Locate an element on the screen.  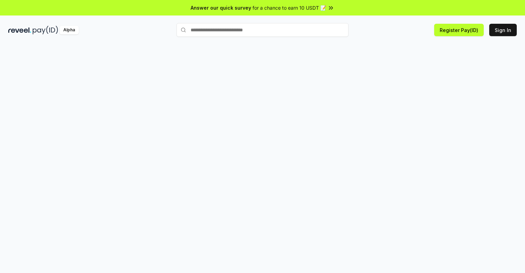
div: Alpha is located at coordinates (69, 30).